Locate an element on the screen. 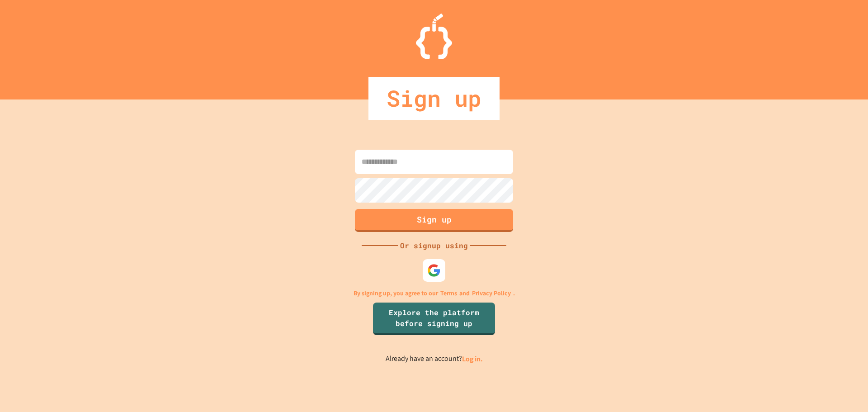  img: Logo.svg is located at coordinates (434, 36).